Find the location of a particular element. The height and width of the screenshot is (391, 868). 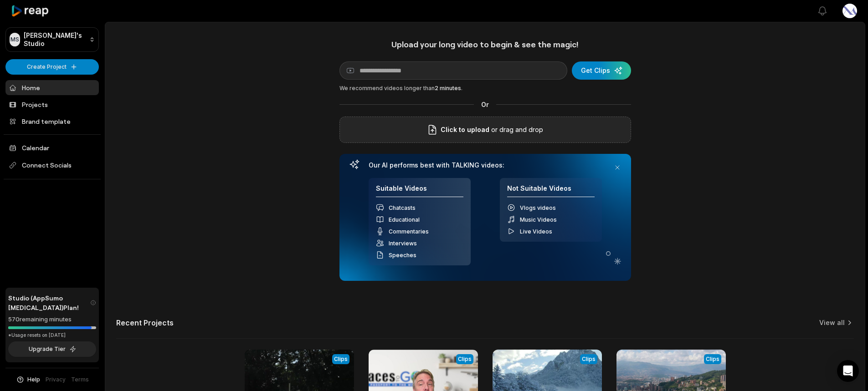

span: Speeches is located at coordinates (402, 255).